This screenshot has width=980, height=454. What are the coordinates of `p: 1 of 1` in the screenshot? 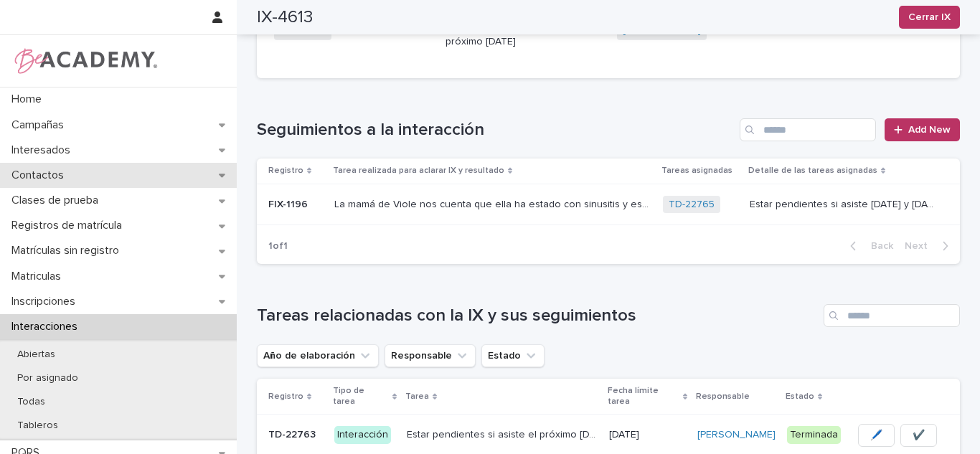 It's located at (278, 246).